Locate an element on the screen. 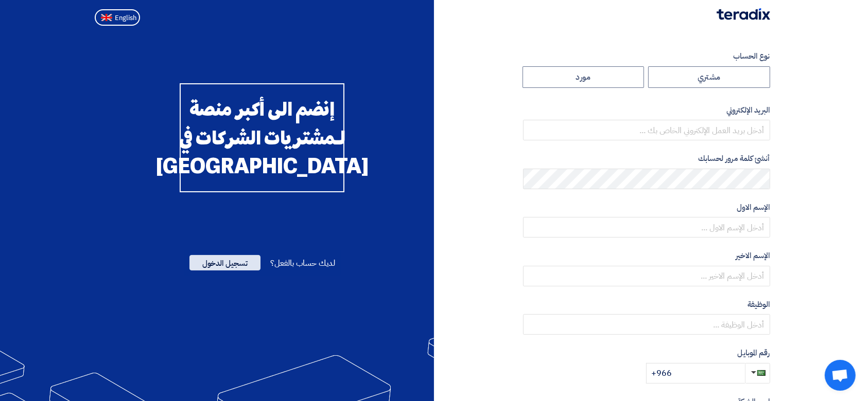 The width and height of the screenshot is (868, 401). label: مورد is located at coordinates (583, 77).